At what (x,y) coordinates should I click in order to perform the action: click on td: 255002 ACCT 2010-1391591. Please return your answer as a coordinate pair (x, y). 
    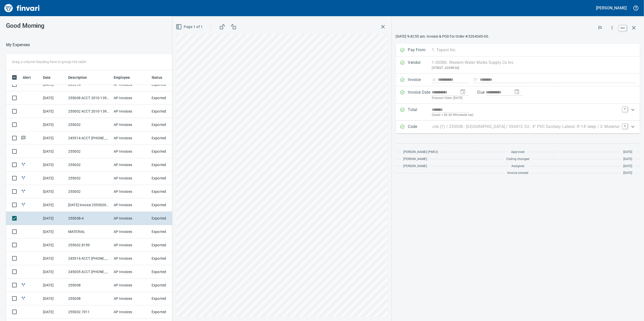
    Looking at the image, I should click on (89, 111).